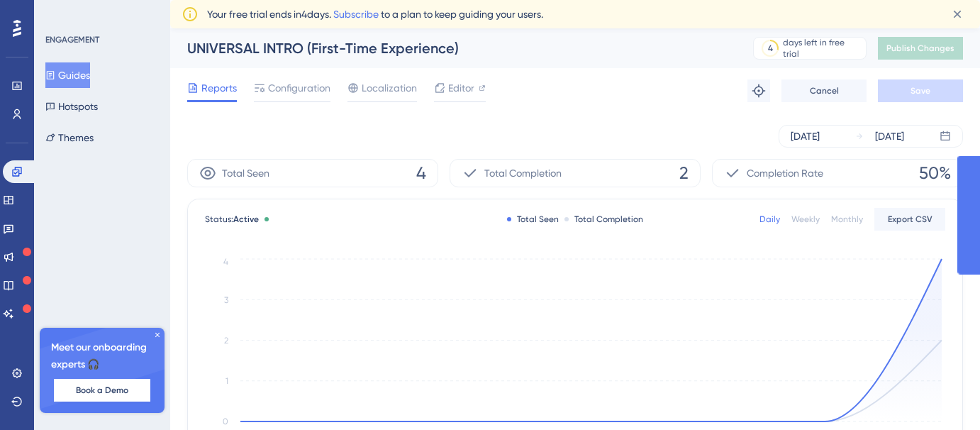 The width and height of the screenshot is (980, 430). Describe the element at coordinates (225, 262) in the screenshot. I see `tspan: 4` at that location.